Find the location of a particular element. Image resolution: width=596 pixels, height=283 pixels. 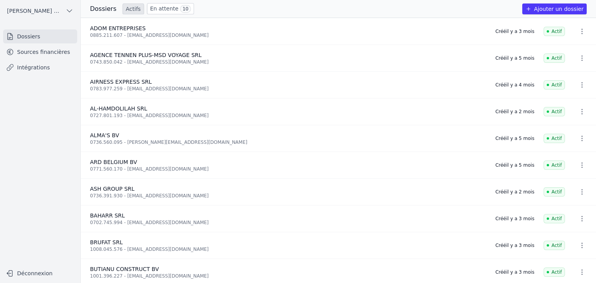

span: ARD BELGIUM BV is located at coordinates (113, 162).